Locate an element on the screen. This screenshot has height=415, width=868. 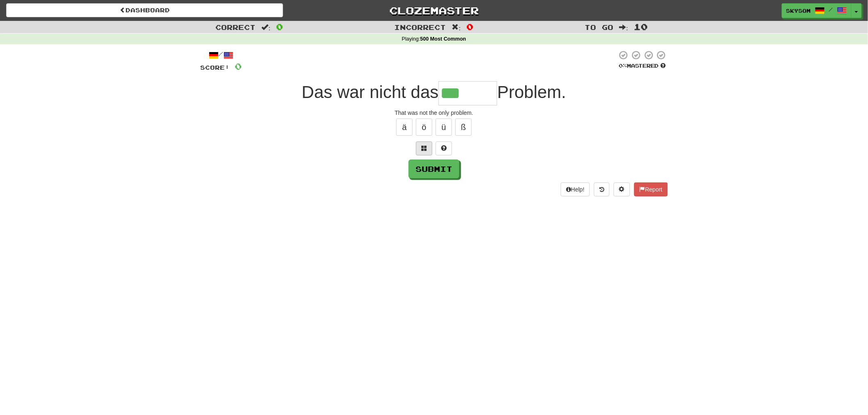
button: Report is located at coordinates (651, 189).